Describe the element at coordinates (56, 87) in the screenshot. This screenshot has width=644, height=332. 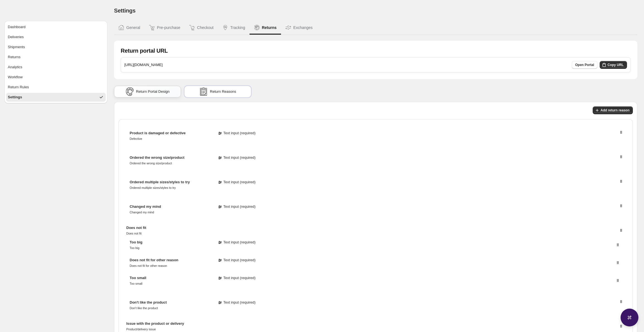
I see `button: Return Rules` at that location.